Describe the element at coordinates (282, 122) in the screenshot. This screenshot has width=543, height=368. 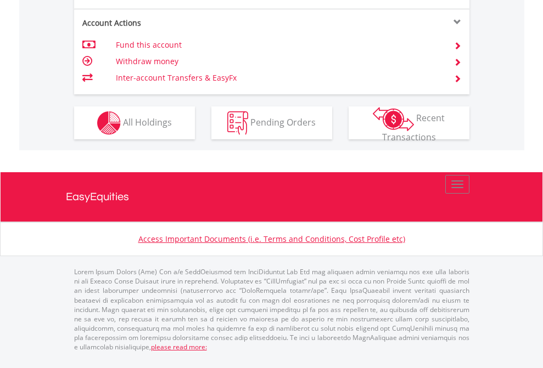
I see `span: Pending Orders` at that location.